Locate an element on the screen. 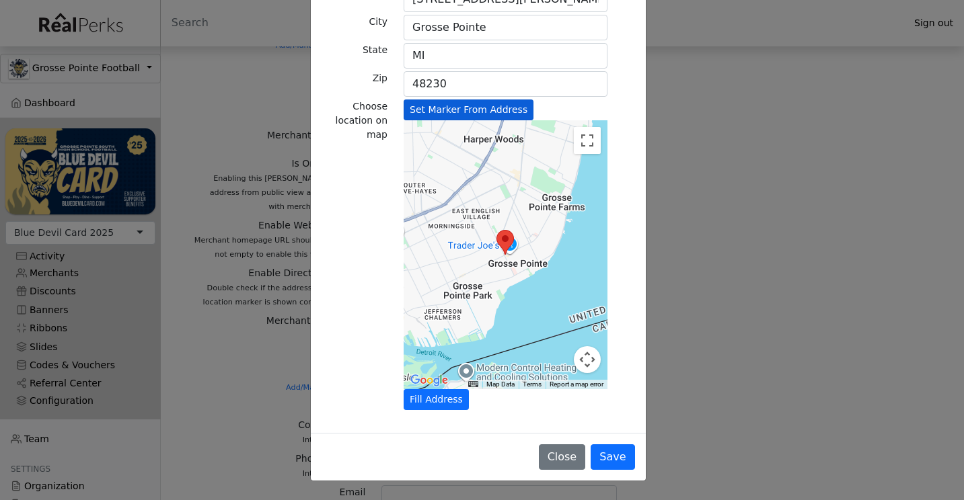 The width and height of the screenshot is (964, 500). a: Terms (opens in new tab) is located at coordinates (532, 384).